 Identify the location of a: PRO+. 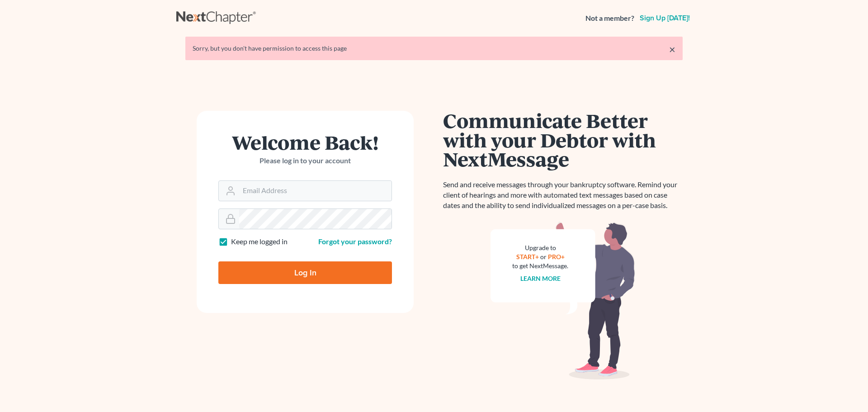
(556, 257).